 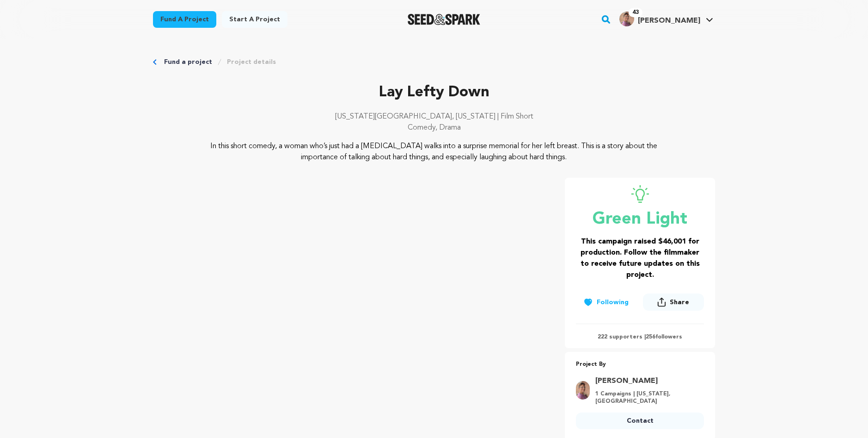 I want to click on a: Seed&Spark Homepage, so click(x=444, y=19).